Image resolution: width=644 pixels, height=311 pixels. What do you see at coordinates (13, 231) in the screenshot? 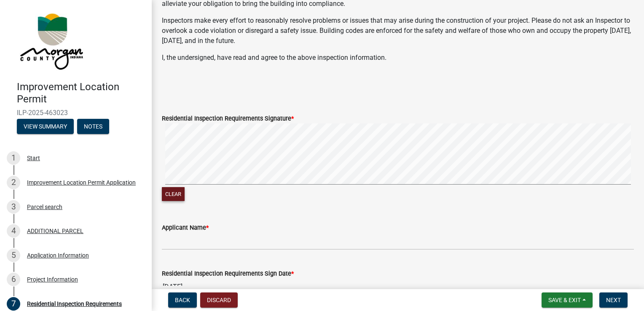
I see `div: 4` at bounding box center [13, 231].